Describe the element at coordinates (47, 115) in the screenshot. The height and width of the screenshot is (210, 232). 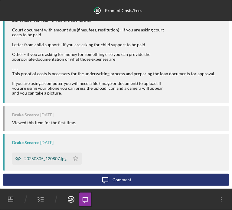
I see `time: 2025-08-05 16:06` at that location.